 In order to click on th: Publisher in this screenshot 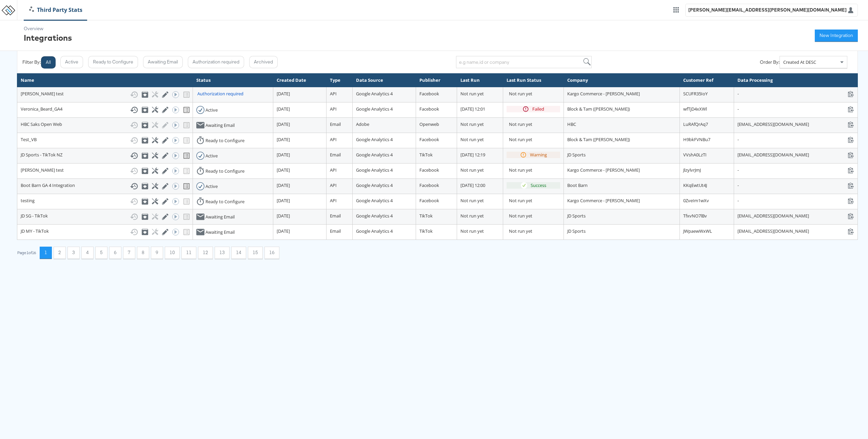, I will do `click(437, 80)`.